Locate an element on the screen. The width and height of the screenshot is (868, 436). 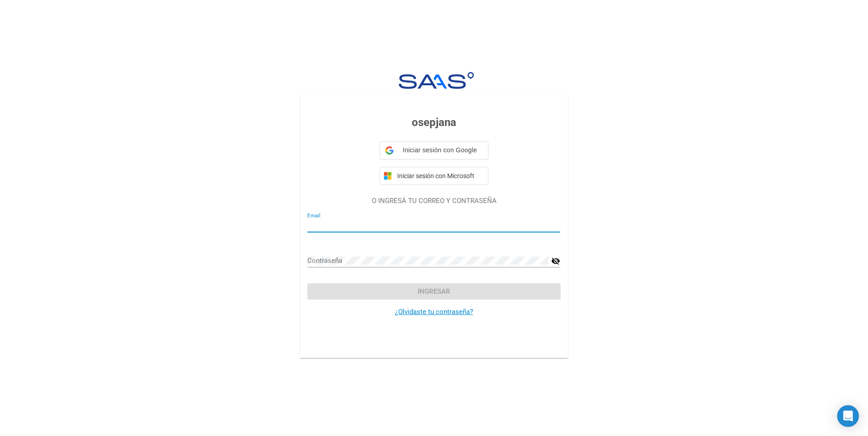
span: Iniciar sesión con Microsoft is located at coordinates (440, 176).